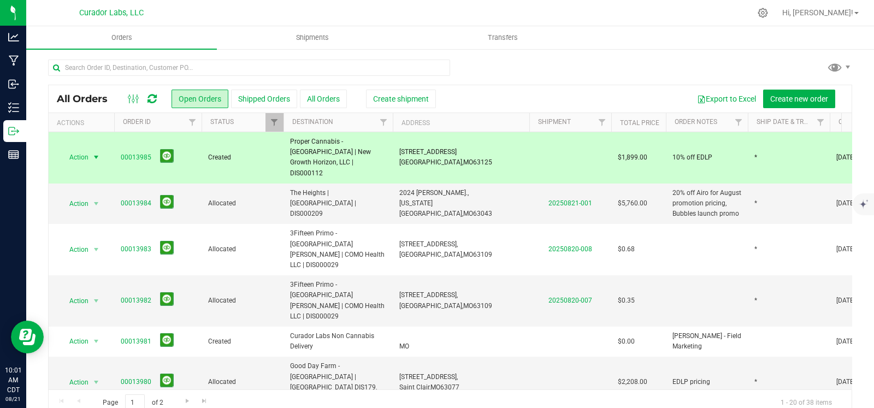 The height and width of the screenshot is (408, 874). What do you see at coordinates (570, 300) in the screenshot?
I see `a: 20250820-007` at bounding box center [570, 300].